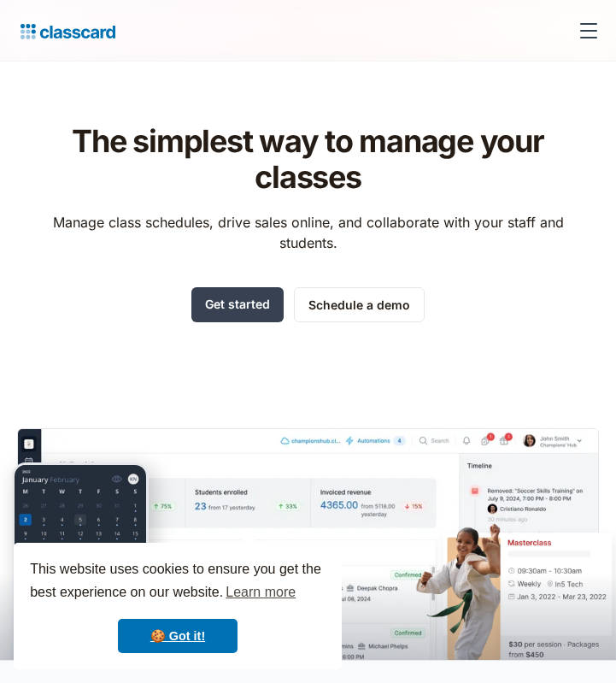 Image resolution: width=616 pixels, height=683 pixels. What do you see at coordinates (261, 593) in the screenshot?
I see `a: learn more about cookies` at bounding box center [261, 593].